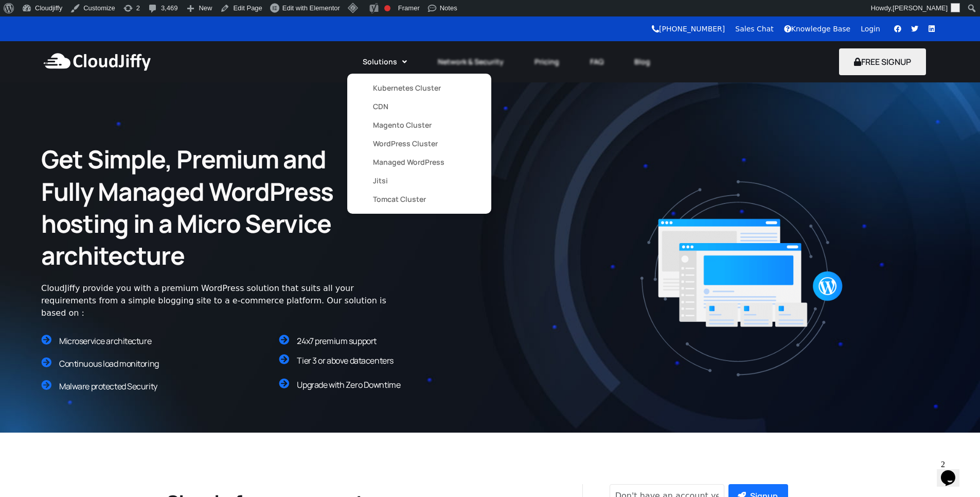 The height and width of the screenshot is (497, 980). I want to click on a: Tomcat Cluster, so click(419, 200).